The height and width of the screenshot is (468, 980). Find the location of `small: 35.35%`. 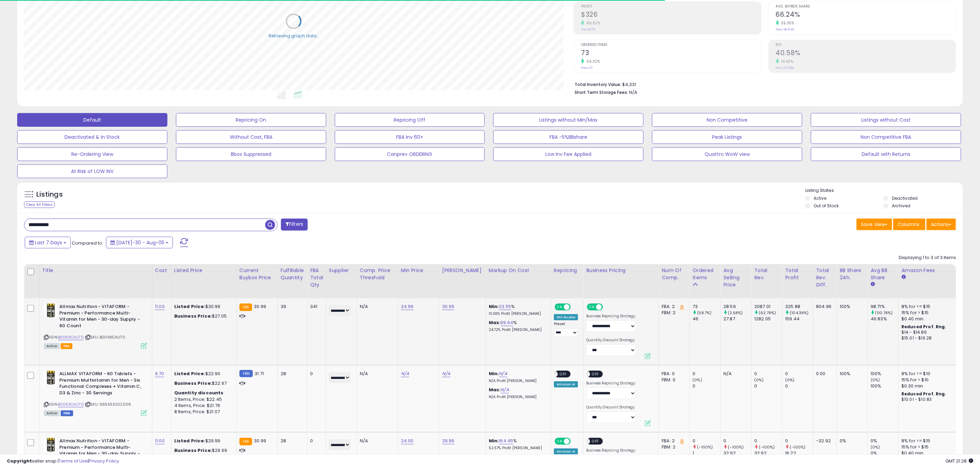

small: 35.35% is located at coordinates (786, 23).